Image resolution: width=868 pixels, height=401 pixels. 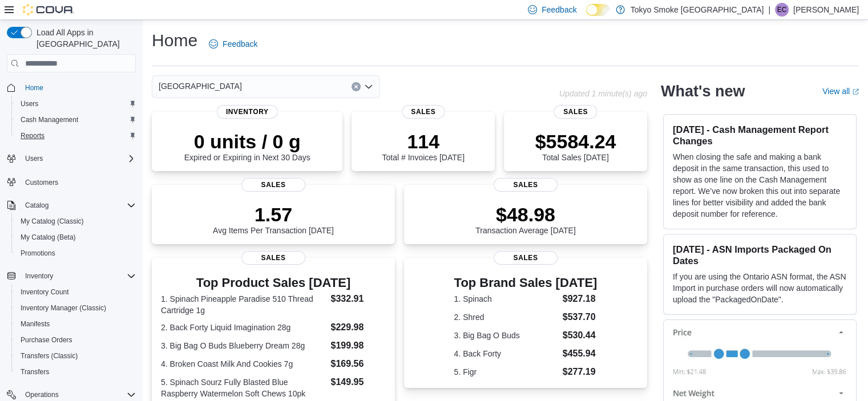 I want to click on a: My Catalog (Beta), so click(x=48, y=237).